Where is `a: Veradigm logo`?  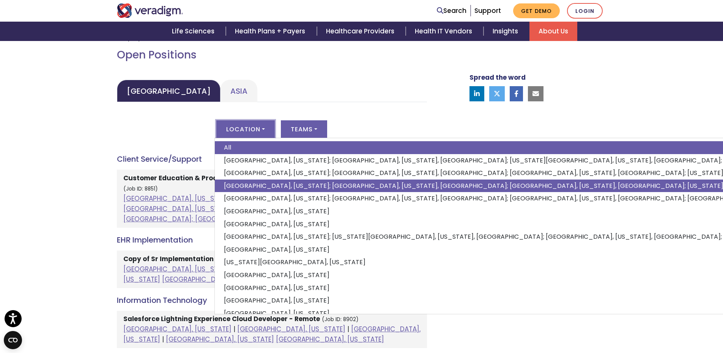
a: Veradigm logo is located at coordinates (150, 11).